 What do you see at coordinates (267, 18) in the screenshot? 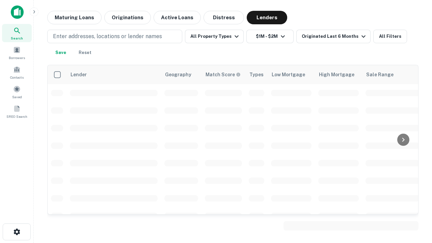
I see `button: Lenders` at bounding box center [267, 18].